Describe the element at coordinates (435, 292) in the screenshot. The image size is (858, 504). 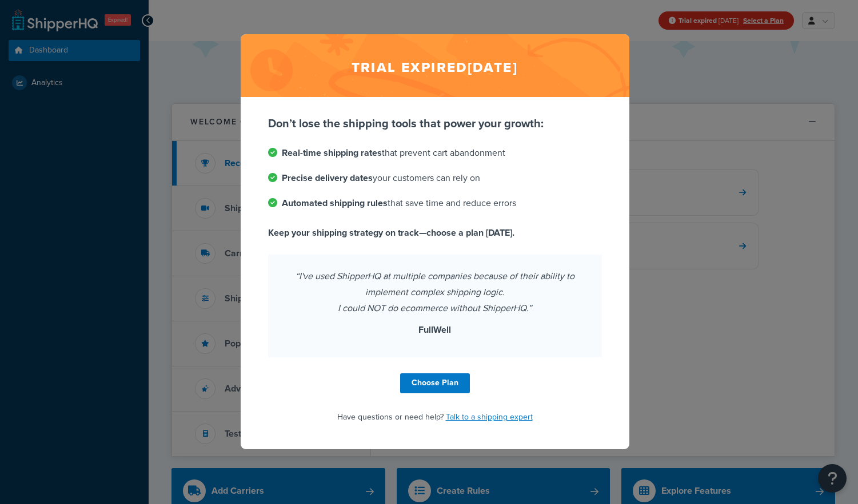
I see `p: “I've used ShipperHQ at multiple companies because of their ability to implement complex shipping...` at that location.